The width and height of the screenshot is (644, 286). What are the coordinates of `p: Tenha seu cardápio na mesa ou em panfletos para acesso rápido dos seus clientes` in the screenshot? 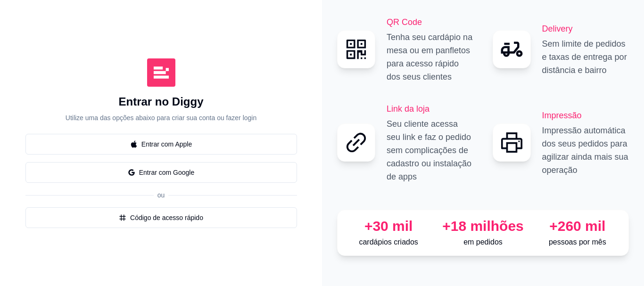 It's located at (430, 57).